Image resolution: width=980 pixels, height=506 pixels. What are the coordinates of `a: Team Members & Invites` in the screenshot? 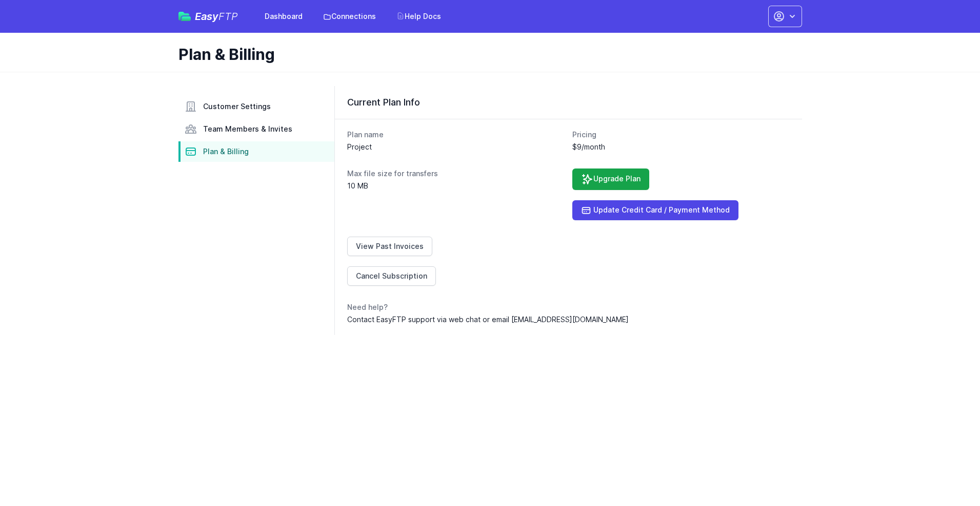 It's located at (257, 129).